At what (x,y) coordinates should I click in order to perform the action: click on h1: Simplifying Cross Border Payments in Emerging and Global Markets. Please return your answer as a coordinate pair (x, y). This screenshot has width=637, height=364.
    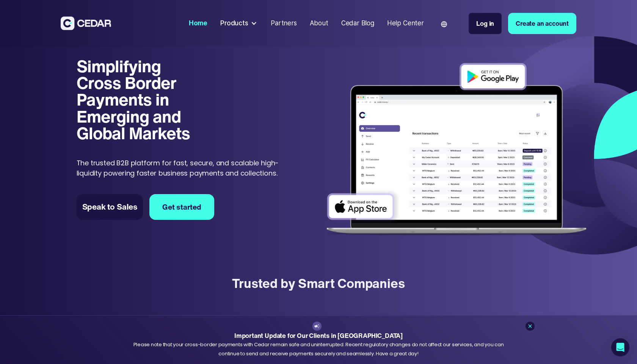
    Looking at the image, I should click on (141, 100).